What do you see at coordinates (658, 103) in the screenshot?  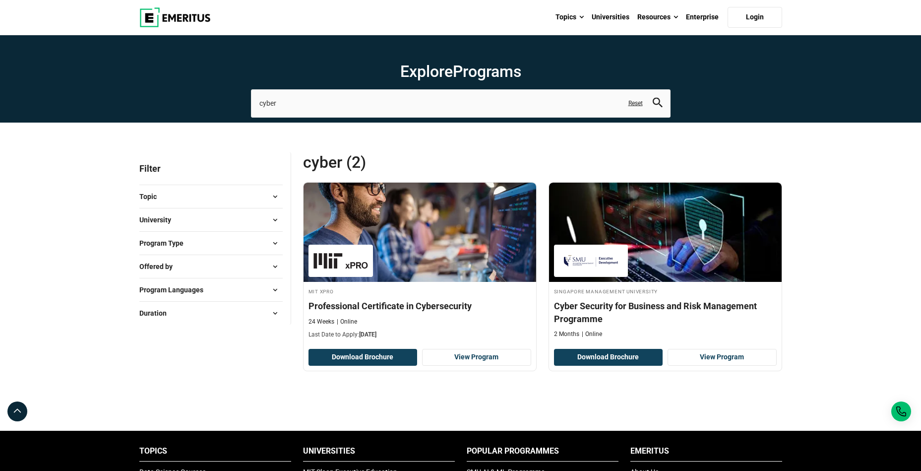 I see `button: search` at bounding box center [658, 103].